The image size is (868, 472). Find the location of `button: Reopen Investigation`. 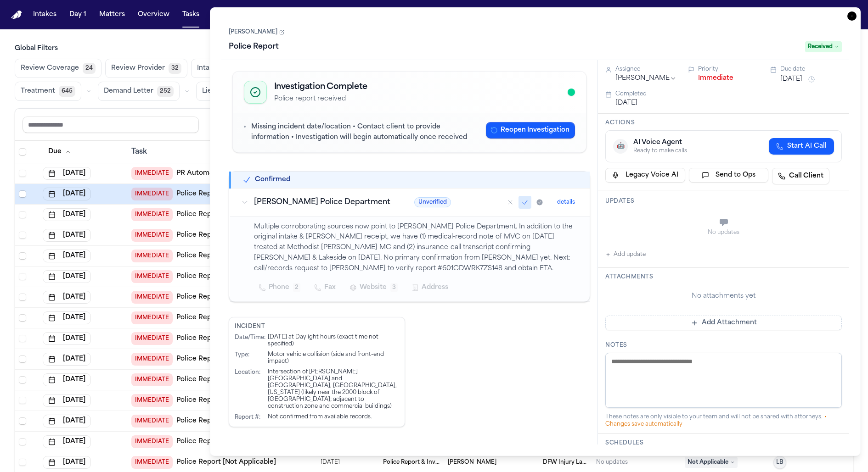

button: Reopen Investigation is located at coordinates (530, 130).